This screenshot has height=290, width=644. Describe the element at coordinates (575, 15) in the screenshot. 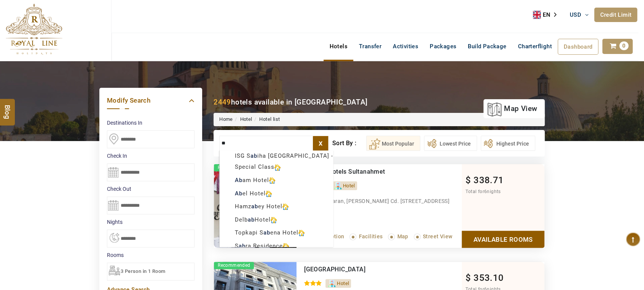

I see `span: USD` at that location.